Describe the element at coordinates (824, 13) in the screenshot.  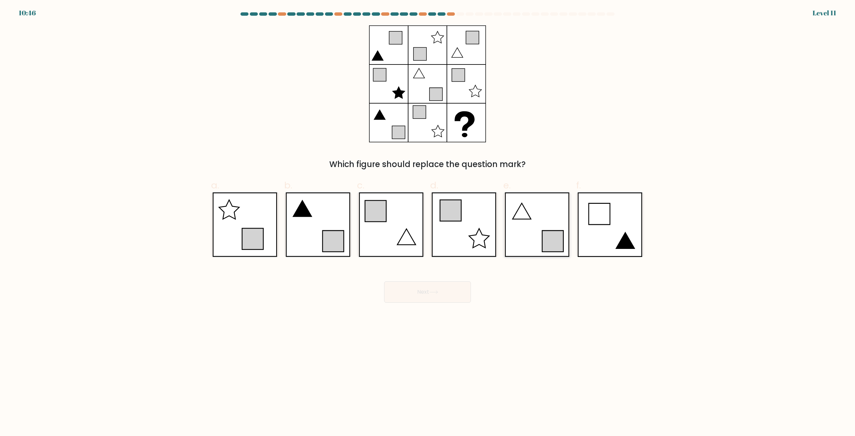
I see `div: Level 11` at that location.